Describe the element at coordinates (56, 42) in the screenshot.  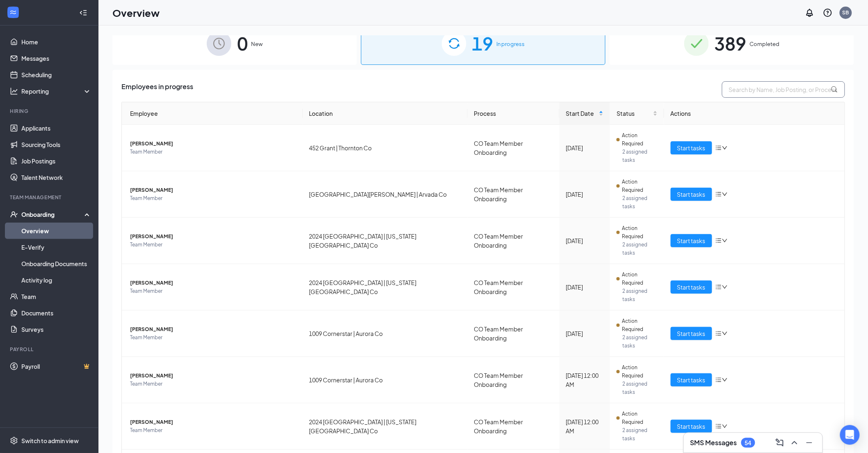
I see `a: Home` at that location.